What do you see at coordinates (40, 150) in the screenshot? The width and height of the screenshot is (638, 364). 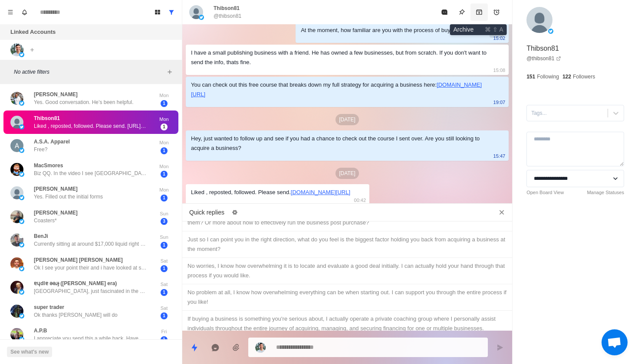 I see `p: Free?` at bounding box center [40, 150].